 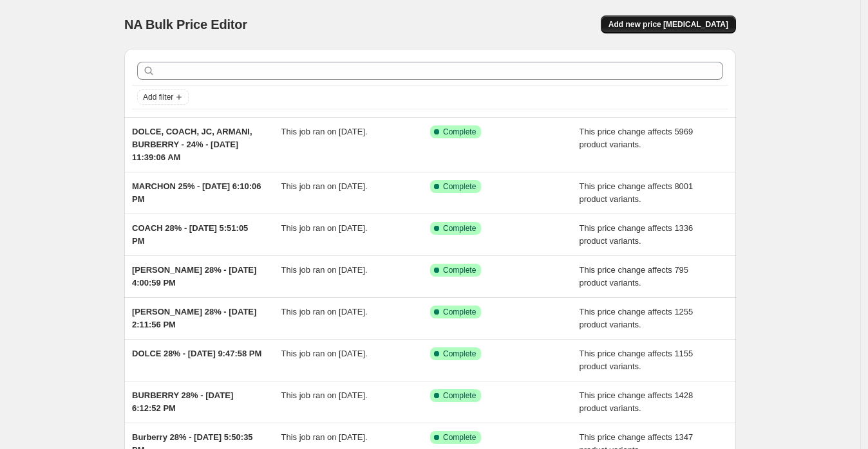 What do you see at coordinates (636, 193) in the screenshot?
I see `span: This price change affects 8001 product variants.` at bounding box center [636, 193].